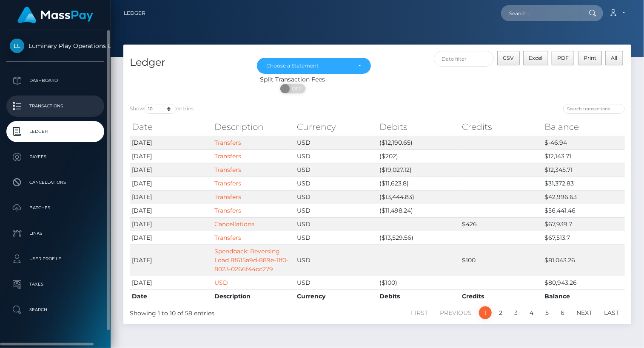  What do you see at coordinates (547, 313) in the screenshot?
I see `a: 5` at bounding box center [547, 313].